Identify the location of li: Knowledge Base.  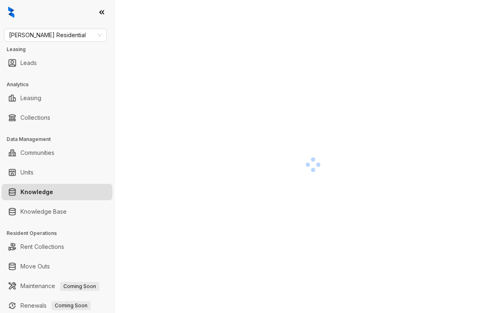
(57, 212).